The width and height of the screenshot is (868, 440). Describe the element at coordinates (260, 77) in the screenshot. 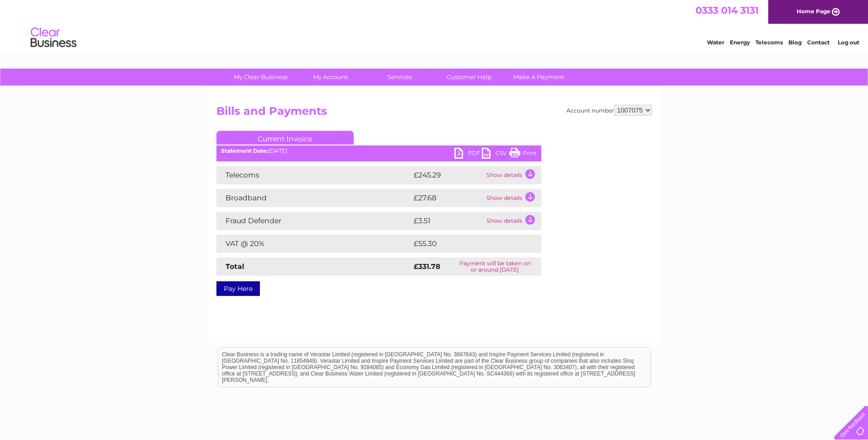

I see `a: My Clear Business` at that location.